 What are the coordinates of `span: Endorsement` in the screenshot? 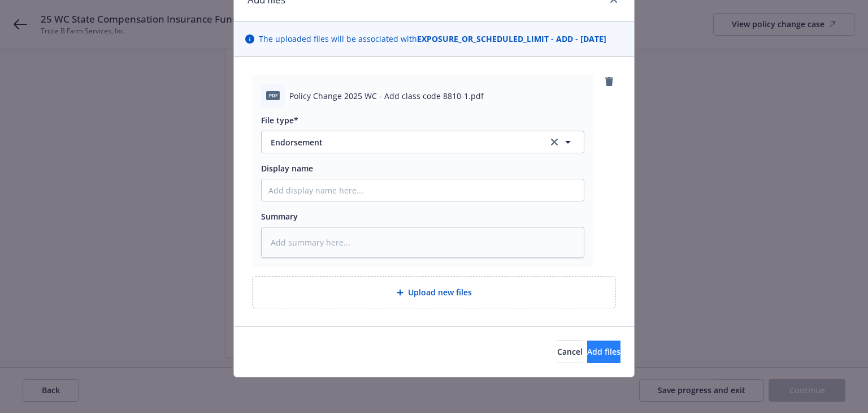 It's located at (401, 142).